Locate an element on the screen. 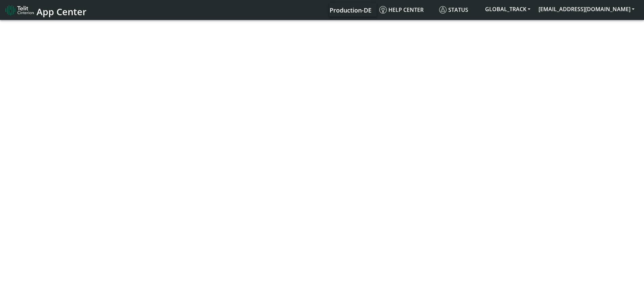 The width and height of the screenshot is (644, 308). span: Help center is located at coordinates (401, 10).